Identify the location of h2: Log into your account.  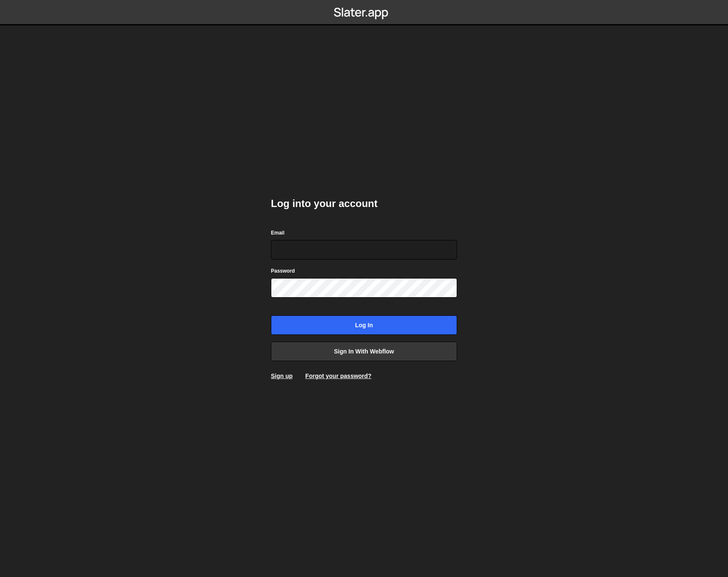
(364, 203).